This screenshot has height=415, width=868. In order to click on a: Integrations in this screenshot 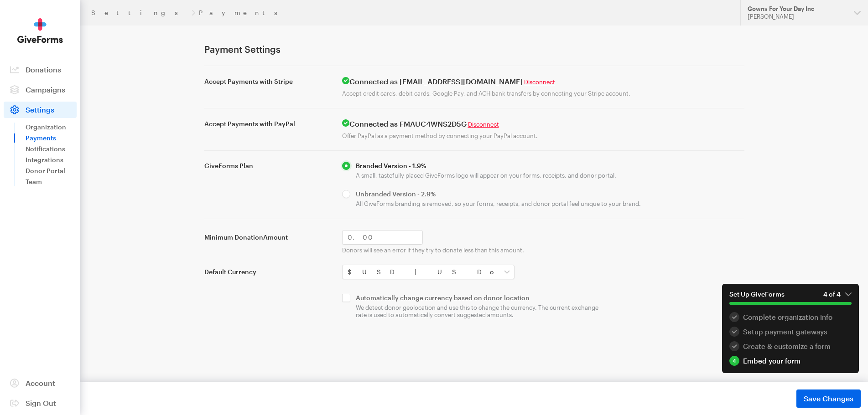, I will do `click(51, 160)`.